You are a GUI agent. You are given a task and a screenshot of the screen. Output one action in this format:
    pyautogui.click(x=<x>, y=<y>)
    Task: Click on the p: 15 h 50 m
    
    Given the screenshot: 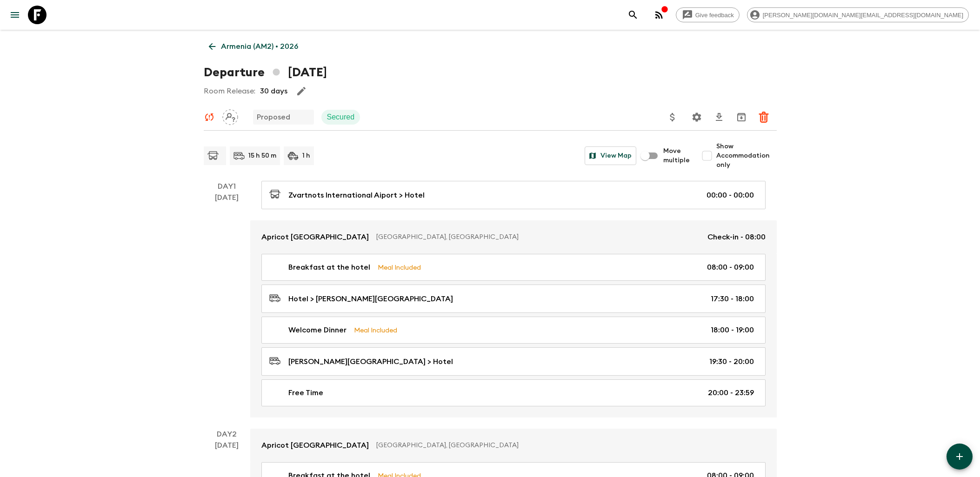 What is the action you would take?
    pyautogui.click(x=262, y=156)
    